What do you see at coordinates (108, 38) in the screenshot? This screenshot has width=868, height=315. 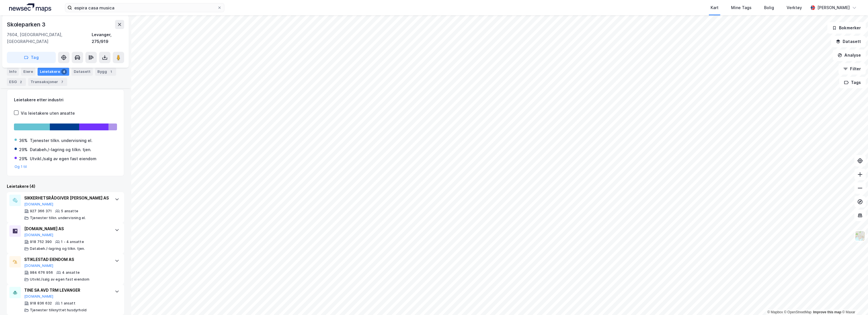 I see `div: Levanger, 275/919` at bounding box center [108, 38].